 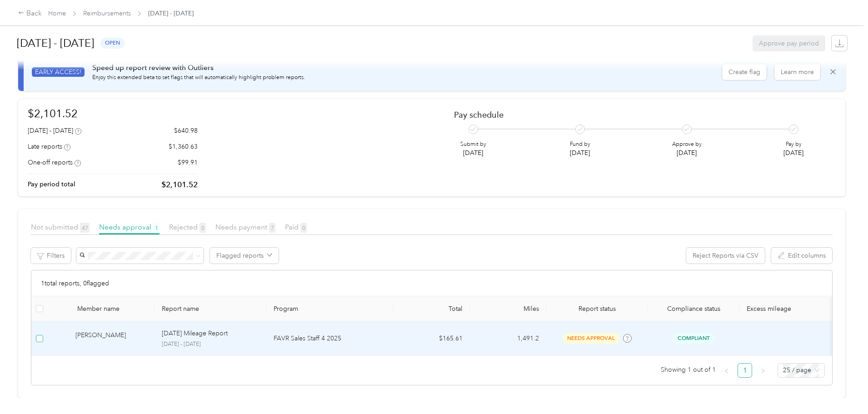 I want to click on p: Approve by, so click(x=687, y=144).